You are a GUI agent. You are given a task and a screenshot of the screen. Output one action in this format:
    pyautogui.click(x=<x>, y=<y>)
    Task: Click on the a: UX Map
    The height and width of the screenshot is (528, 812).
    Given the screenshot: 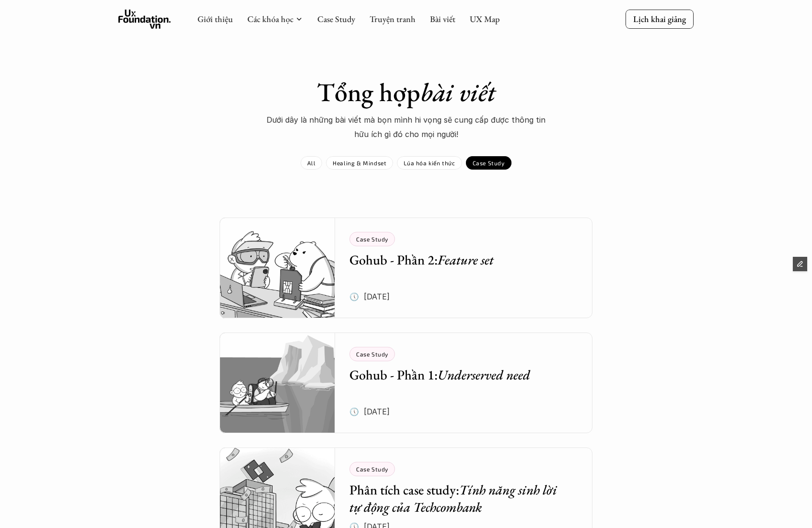 What is the action you would take?
    pyautogui.click(x=485, y=19)
    